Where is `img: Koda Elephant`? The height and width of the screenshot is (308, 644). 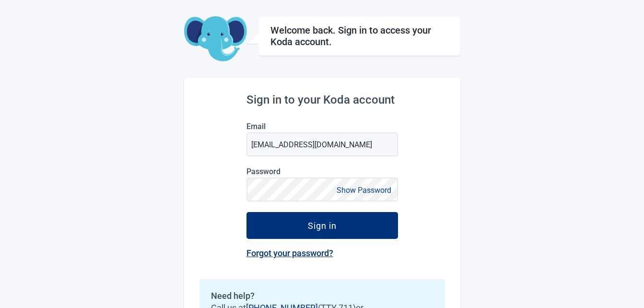 img: Koda Elephant is located at coordinates (215, 39).